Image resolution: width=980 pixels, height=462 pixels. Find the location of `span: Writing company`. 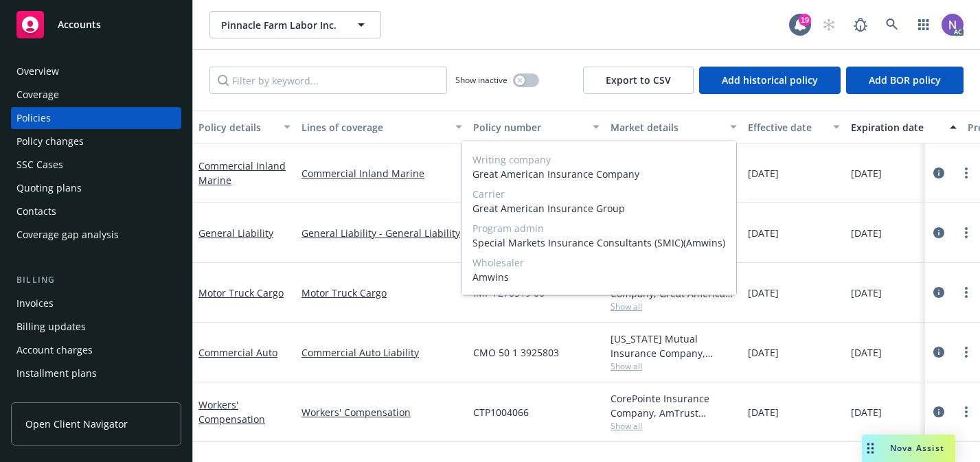

span: Writing company is located at coordinates (599, 159).